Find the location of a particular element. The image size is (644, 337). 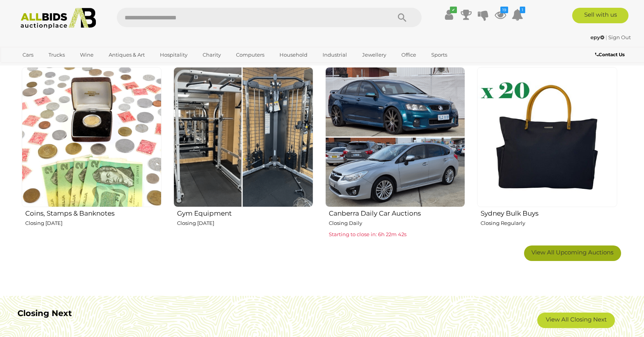

h2: Sydney Bulk Buys is located at coordinates (548, 212).